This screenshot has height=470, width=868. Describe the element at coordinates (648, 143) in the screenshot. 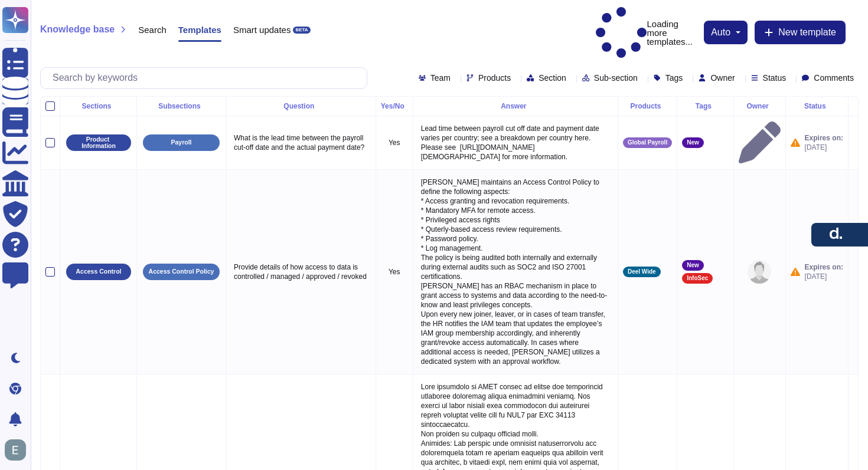

I see `span: Global Payroll` at that location.